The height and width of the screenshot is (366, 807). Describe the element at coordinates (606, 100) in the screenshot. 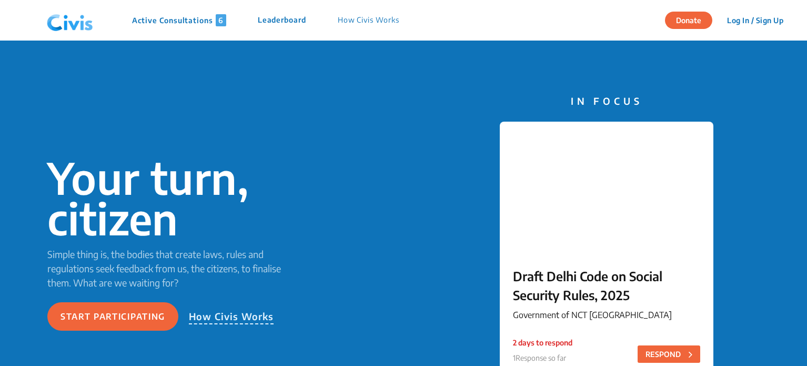

I see `p: IN FOCUS` at that location.